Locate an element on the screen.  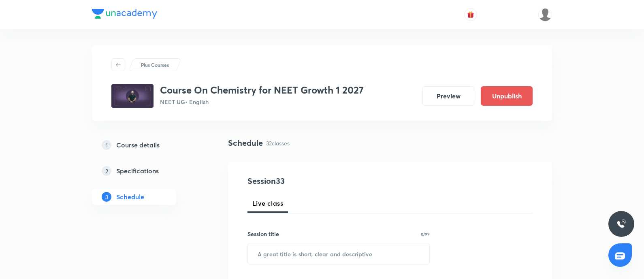
a: Company Logo is located at coordinates (124, 15).